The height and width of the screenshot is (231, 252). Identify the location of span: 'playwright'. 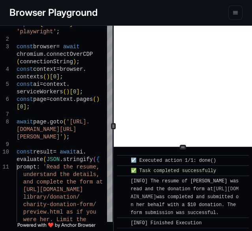
(36, 32).